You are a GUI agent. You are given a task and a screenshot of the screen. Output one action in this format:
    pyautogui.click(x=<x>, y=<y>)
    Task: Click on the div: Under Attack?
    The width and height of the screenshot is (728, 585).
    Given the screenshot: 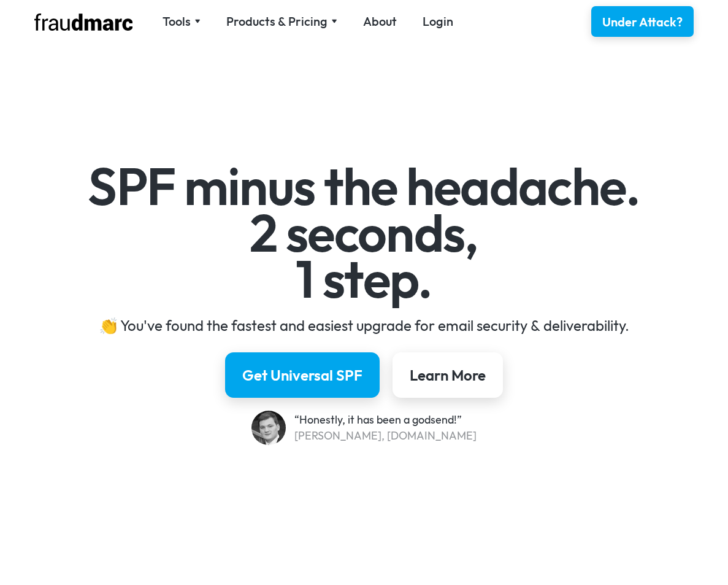 What is the action you would take?
    pyautogui.click(x=643, y=22)
    